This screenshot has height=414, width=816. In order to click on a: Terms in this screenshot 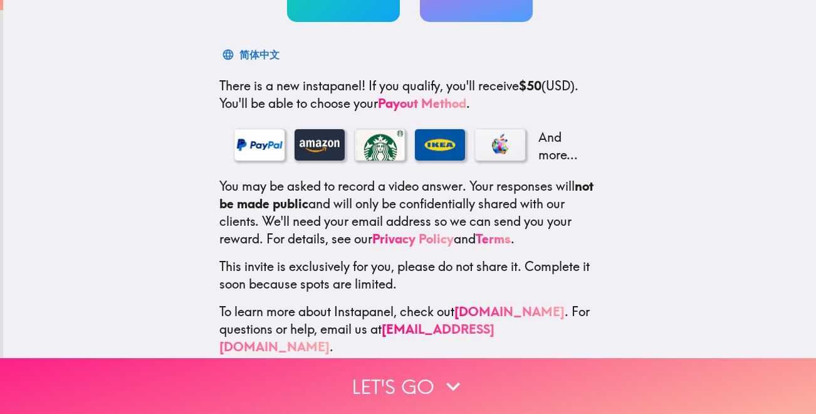, I will do `click(493, 238)`.